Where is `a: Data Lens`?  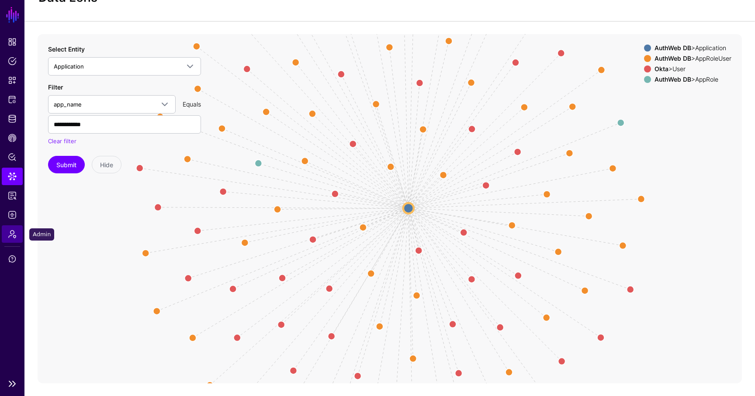 a: Data Lens is located at coordinates (12, 176).